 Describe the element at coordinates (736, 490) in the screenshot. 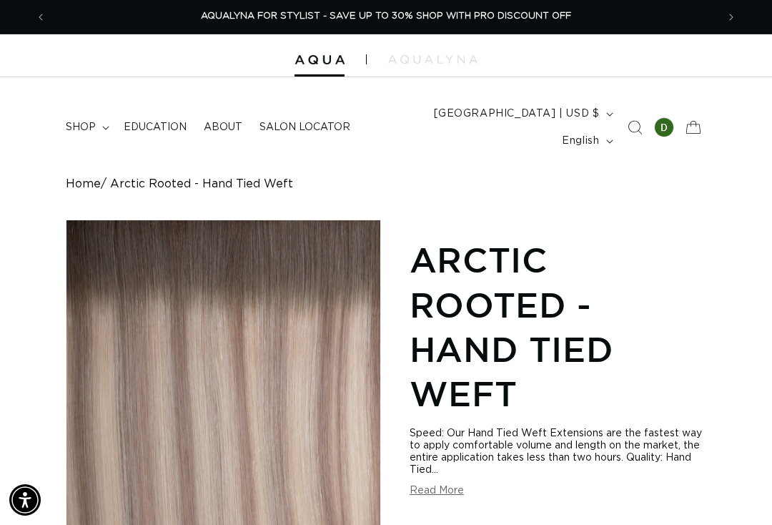

I see `div: Chat Widget` at that location.